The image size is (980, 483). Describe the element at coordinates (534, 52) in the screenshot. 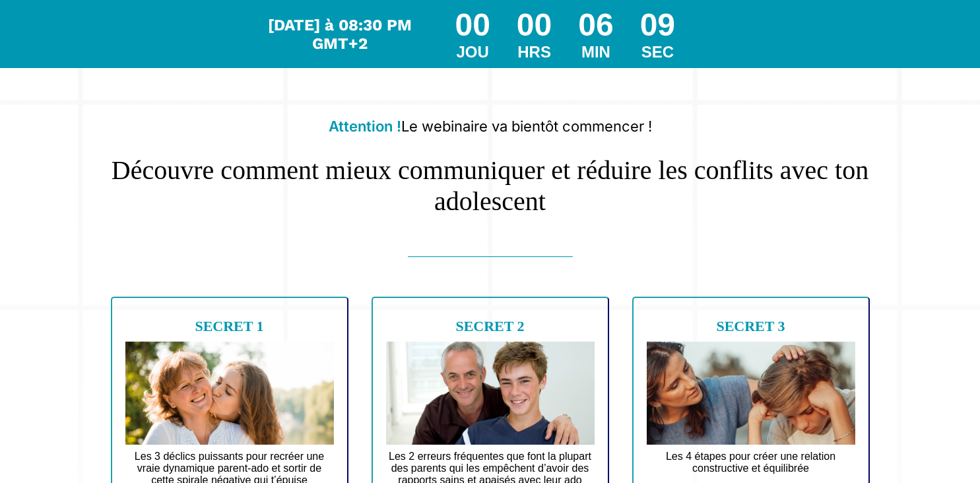

I see `div: HRS` at that location.